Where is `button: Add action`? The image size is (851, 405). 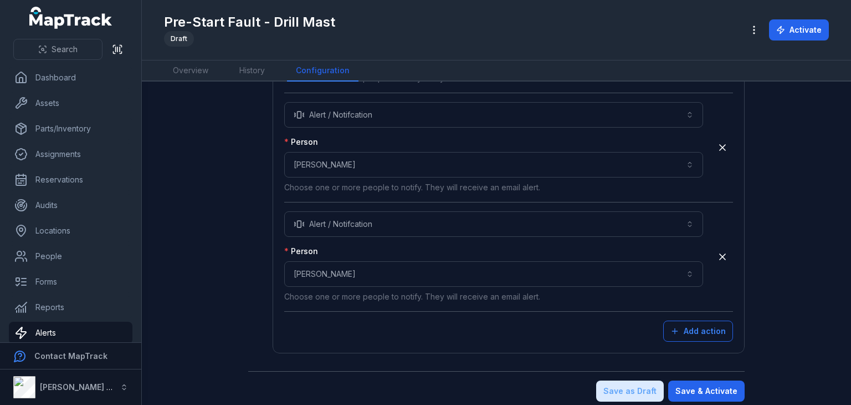
button: Add action is located at coordinates (698, 331).